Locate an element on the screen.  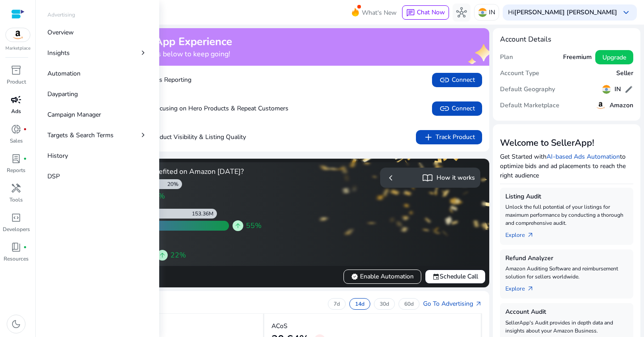
a: Go To Advertisingarrow_outward is located at coordinates (453, 304).